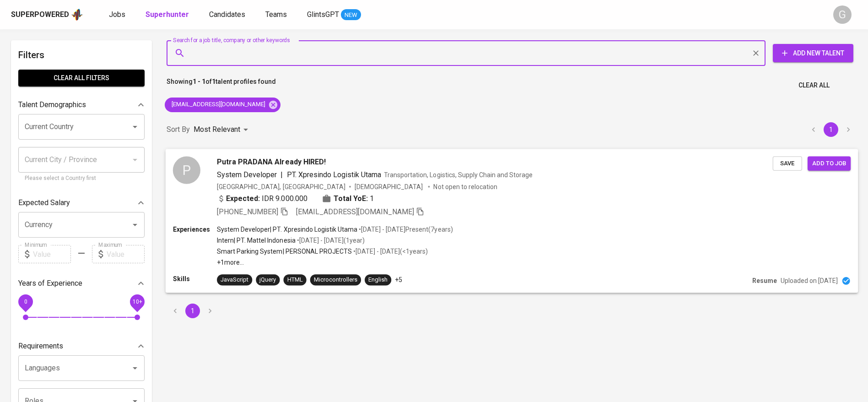 The image size is (868, 402). I want to click on div: Requirements, so click(81, 346).